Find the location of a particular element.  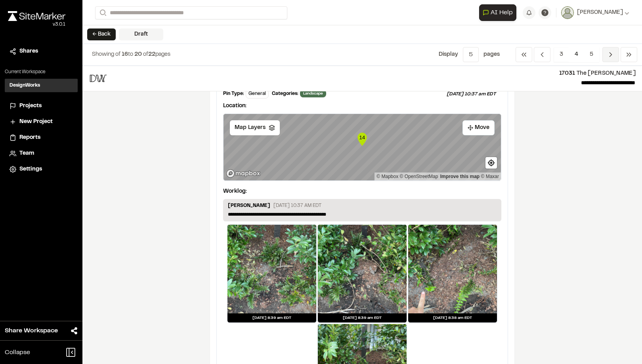

p: page s is located at coordinates (491, 55).